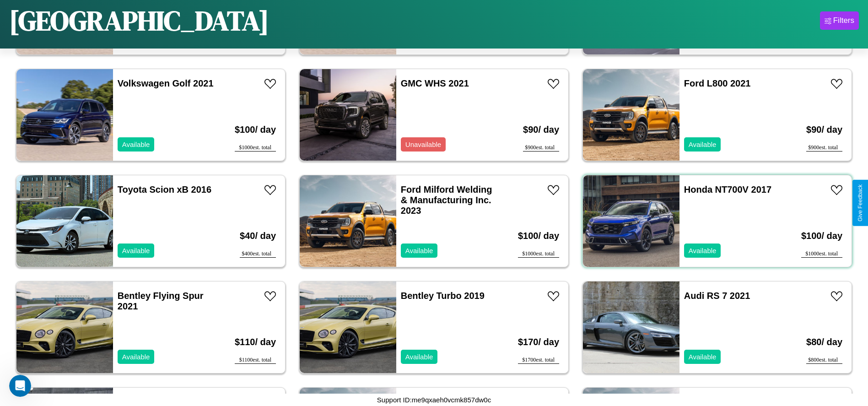  Describe the element at coordinates (844, 21) in the screenshot. I see `div: Filters` at that location.